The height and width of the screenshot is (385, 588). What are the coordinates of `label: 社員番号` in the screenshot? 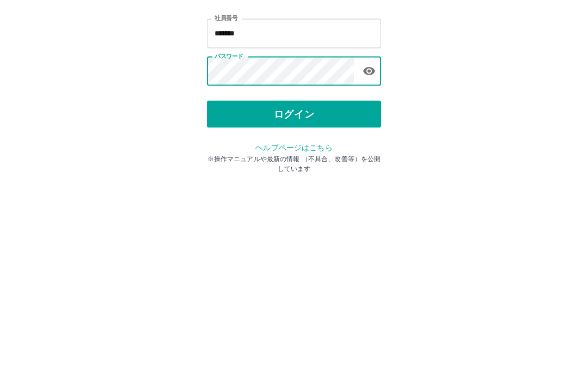 It's located at (226, 106).